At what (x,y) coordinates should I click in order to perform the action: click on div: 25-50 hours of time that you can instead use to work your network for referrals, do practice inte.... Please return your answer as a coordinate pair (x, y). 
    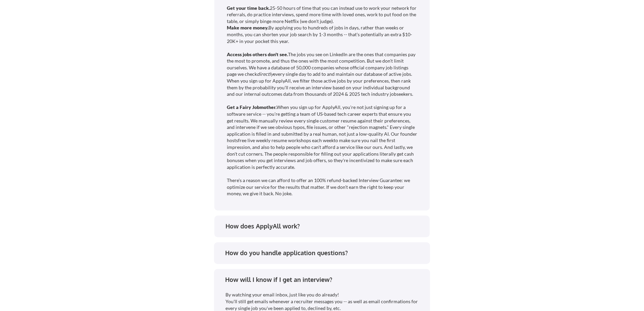
    Looking at the image, I should click on (323, 101).